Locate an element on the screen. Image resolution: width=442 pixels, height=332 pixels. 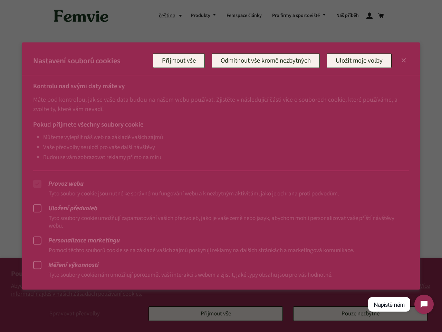
label: Personalizace marketingu is located at coordinates (221, 240).